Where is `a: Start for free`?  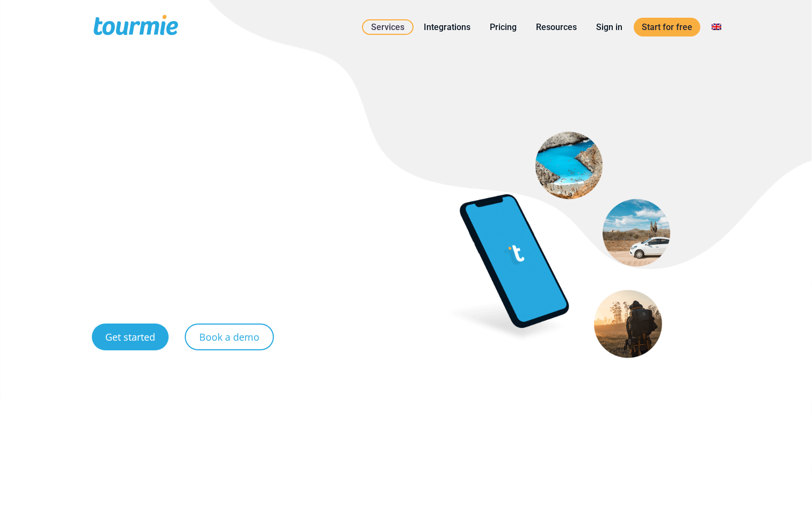
a: Start for free is located at coordinates (667, 27).